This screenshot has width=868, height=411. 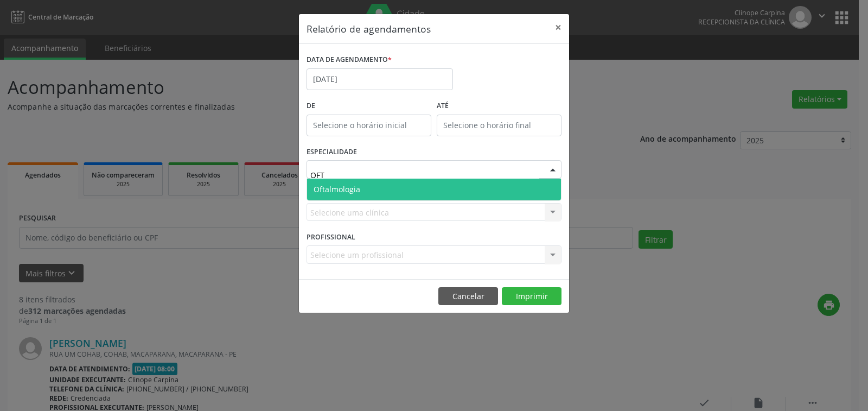 What do you see at coordinates (532, 297) in the screenshot?
I see `button: Imprimir` at bounding box center [532, 297].